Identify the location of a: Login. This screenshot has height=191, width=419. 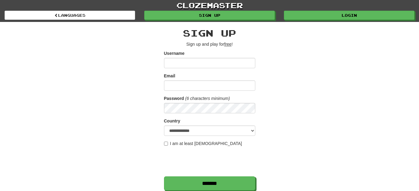
(349, 15).